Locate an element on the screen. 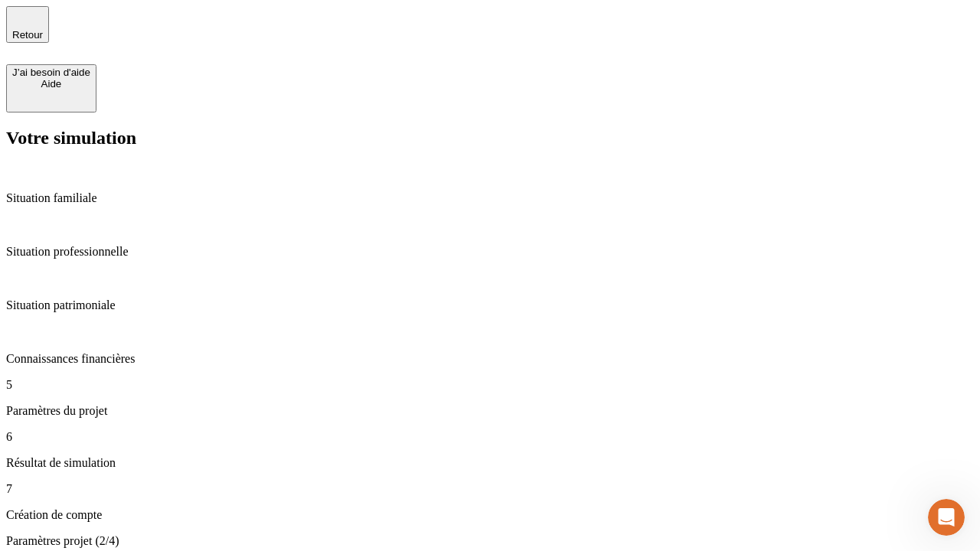 Image resolution: width=980 pixels, height=551 pixels. p: Création de compte is located at coordinates (490, 515).